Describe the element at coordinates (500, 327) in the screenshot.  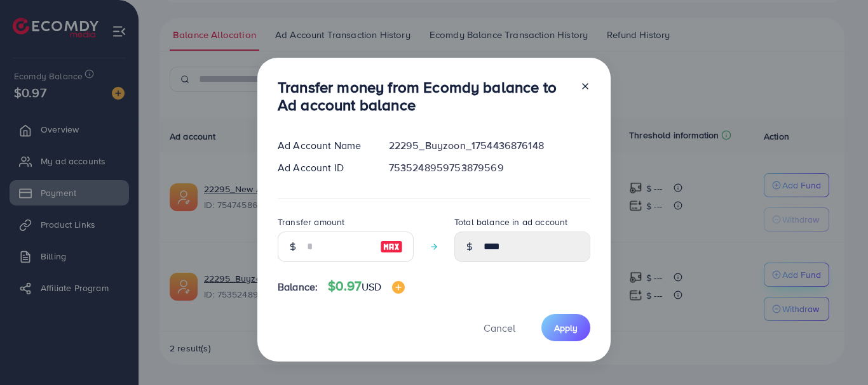
I see `button: Cancel` at that location.